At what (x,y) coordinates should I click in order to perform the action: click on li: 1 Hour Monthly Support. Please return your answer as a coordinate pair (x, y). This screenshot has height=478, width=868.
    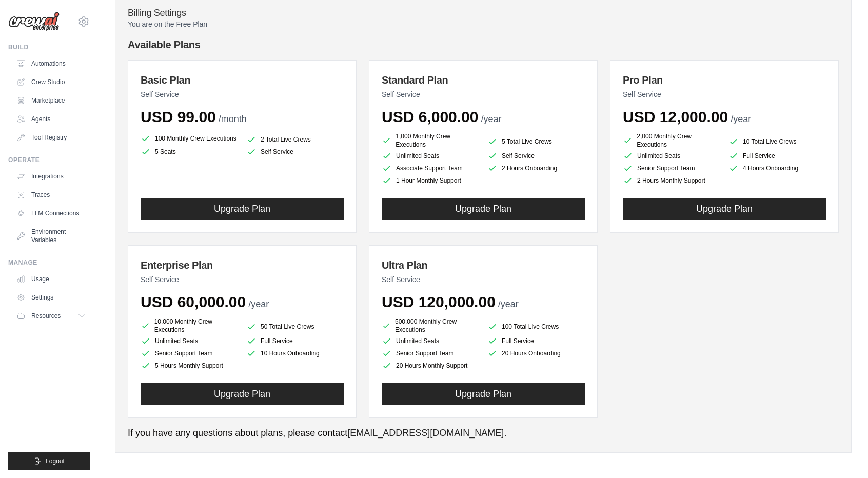
    Looking at the image, I should click on (430, 181).